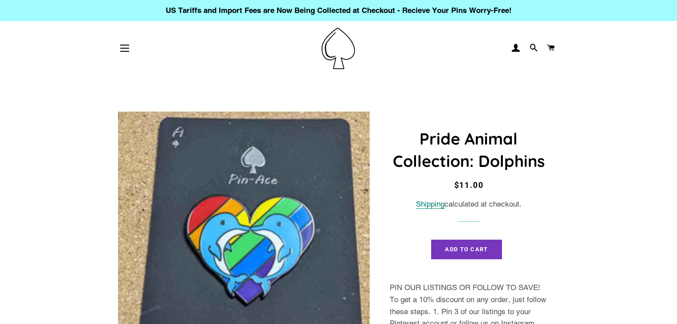 The height and width of the screenshot is (324, 677). What do you see at coordinates (469, 204) in the screenshot?
I see `div: calculated at checkout.` at bounding box center [469, 204].